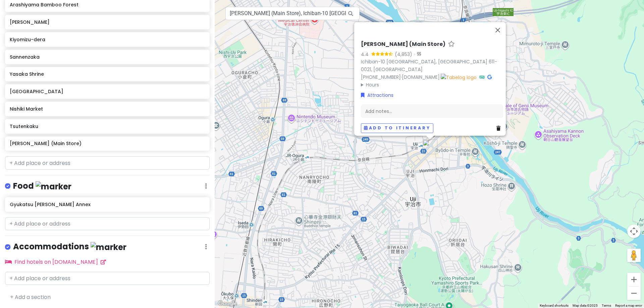 This screenshot has height=308, width=644. What do you see at coordinates (482, 77) in the screenshot?
I see `i: Tripadvisor` at bounding box center [482, 77].